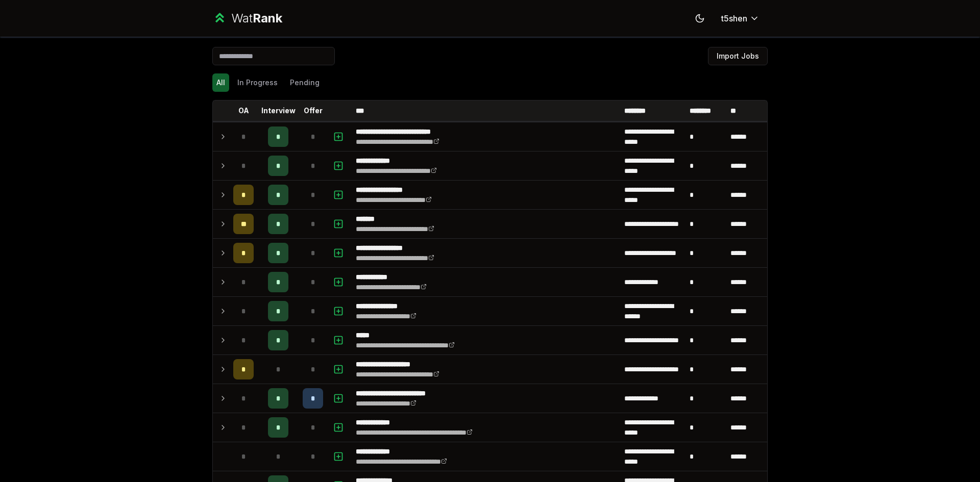  Describe the element at coordinates (257, 83) in the screenshot. I see `button: In Progress` at that location.